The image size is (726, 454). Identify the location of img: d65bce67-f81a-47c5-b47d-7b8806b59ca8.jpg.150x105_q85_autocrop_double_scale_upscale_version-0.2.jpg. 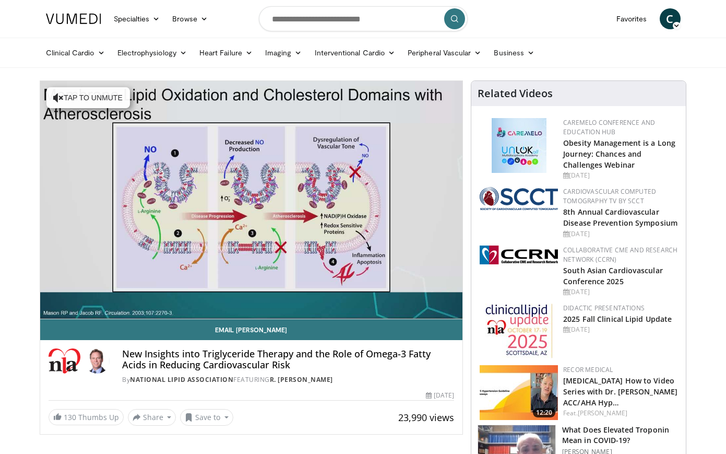
(519, 330).